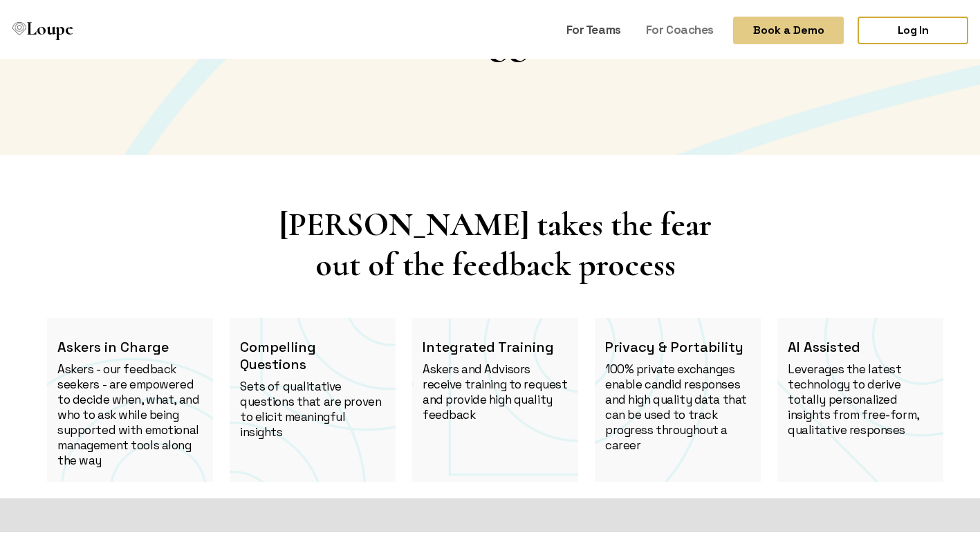 The width and height of the screenshot is (980, 535). What do you see at coordinates (678, 345) in the screenshot?
I see `h4: Privacy & Portability` at bounding box center [678, 345].